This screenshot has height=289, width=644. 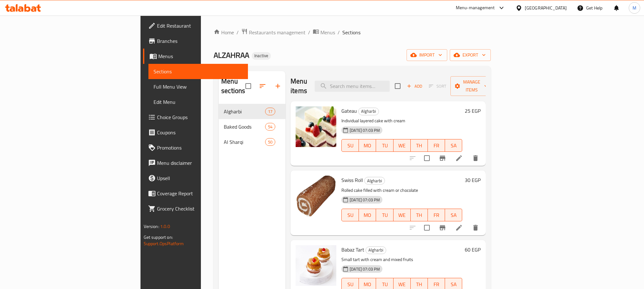 I want to click on div: Inactive, so click(x=261, y=56).